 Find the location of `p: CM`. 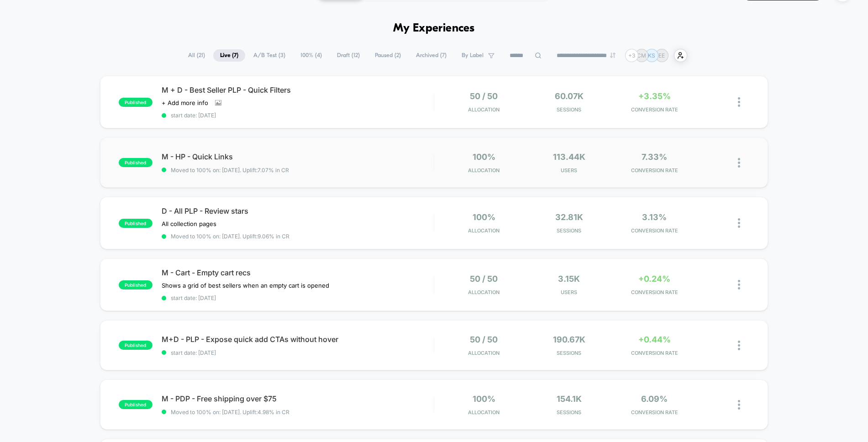

p: CM is located at coordinates (642, 55).